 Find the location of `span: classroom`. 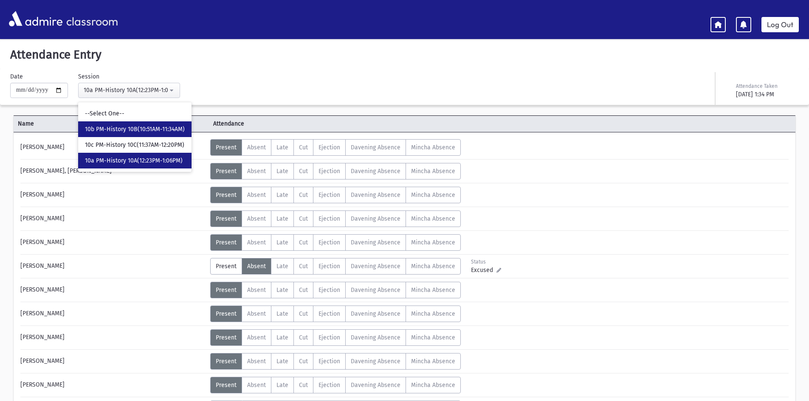

span: classroom is located at coordinates (91, 19).